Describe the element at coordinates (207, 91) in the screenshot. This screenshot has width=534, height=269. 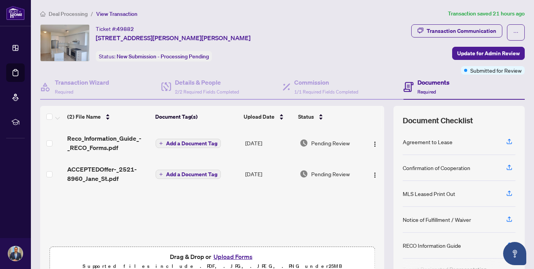
I see `span: 2/2 Required Fields Completed` at that location.